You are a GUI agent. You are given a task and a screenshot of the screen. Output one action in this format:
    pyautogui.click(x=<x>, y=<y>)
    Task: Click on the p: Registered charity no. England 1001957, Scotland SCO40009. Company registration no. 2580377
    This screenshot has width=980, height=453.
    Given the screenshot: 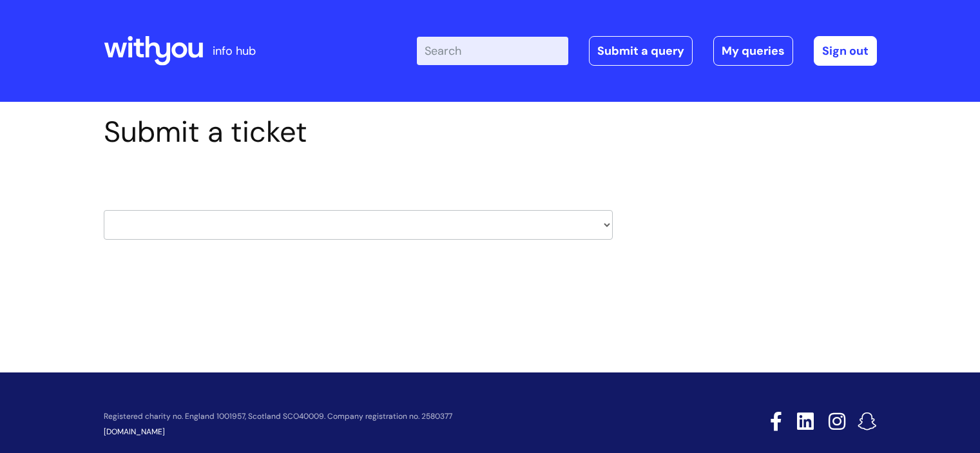 What is the action you would take?
    pyautogui.click(x=391, y=416)
    